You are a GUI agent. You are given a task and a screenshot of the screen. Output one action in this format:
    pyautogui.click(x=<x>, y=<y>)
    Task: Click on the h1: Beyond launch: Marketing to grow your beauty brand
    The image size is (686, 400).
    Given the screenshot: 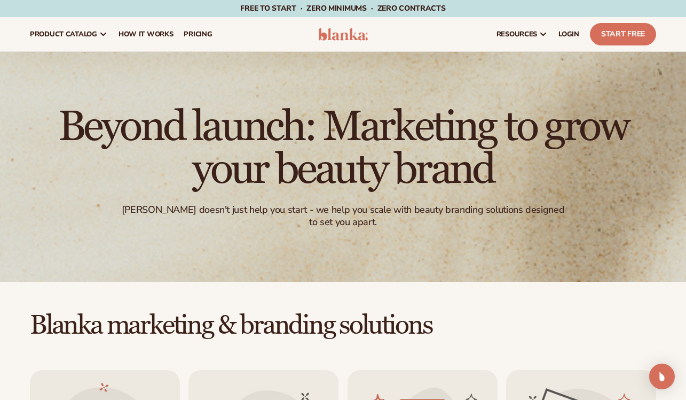 What is the action you would take?
    pyautogui.click(x=343, y=148)
    